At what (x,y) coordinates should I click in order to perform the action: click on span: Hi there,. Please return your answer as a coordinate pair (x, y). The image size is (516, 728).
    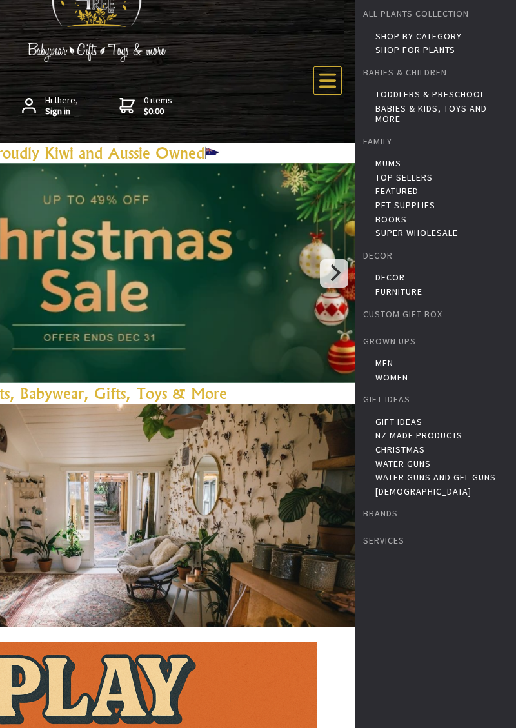
    Looking at the image, I should click on (61, 106).